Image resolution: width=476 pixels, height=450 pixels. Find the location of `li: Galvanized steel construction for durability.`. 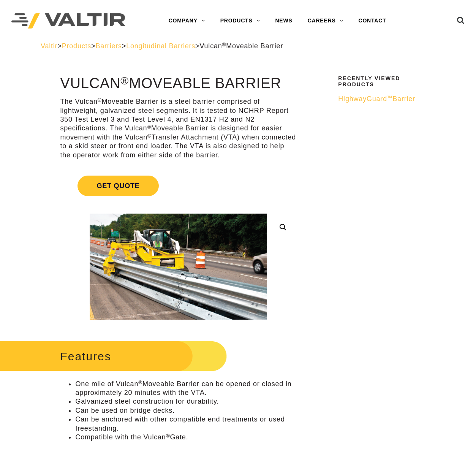

li: Galvanized steel construction for durability. is located at coordinates (186, 401).